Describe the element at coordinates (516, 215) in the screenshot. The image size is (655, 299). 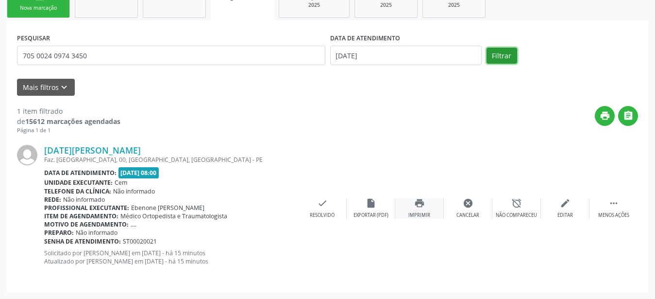
I see `div: Não compareceu` at that location.